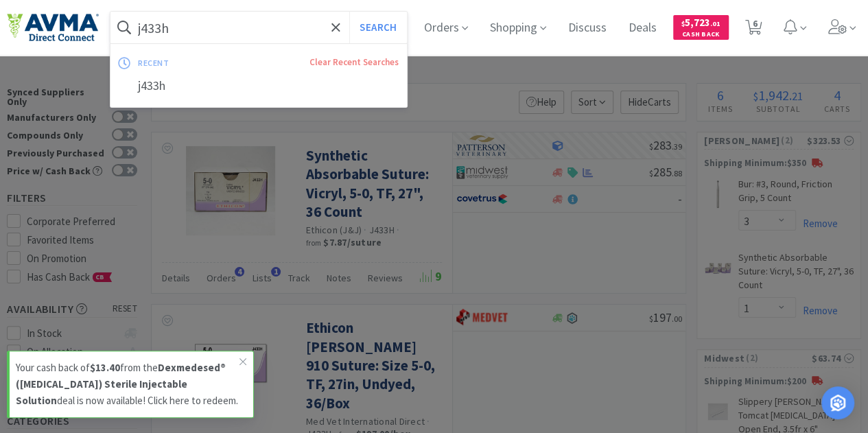 The image size is (868, 433). I want to click on span: Cash Back, so click(701, 35).